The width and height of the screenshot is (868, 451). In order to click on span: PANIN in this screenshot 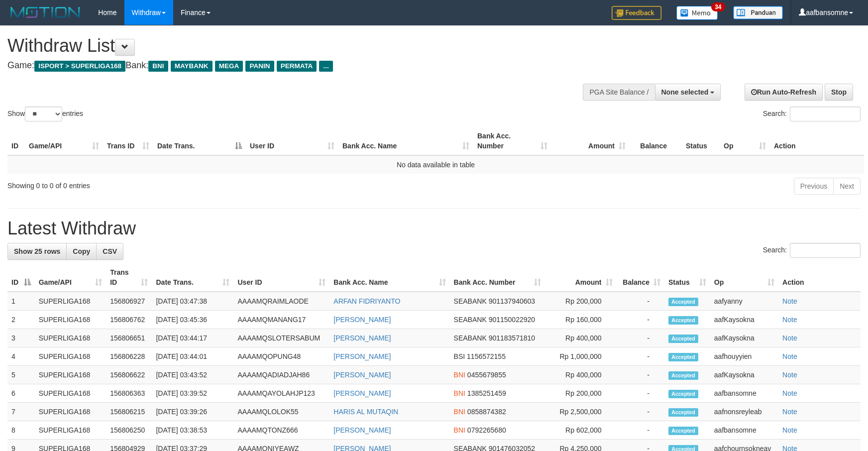, I will do `click(259, 66)`.